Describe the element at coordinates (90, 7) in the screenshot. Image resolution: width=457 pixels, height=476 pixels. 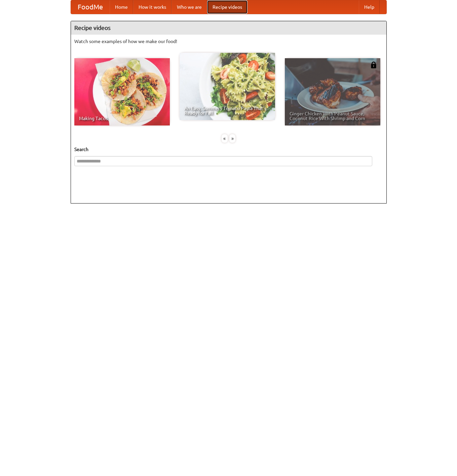
I see `a: FoodMe` at that location.